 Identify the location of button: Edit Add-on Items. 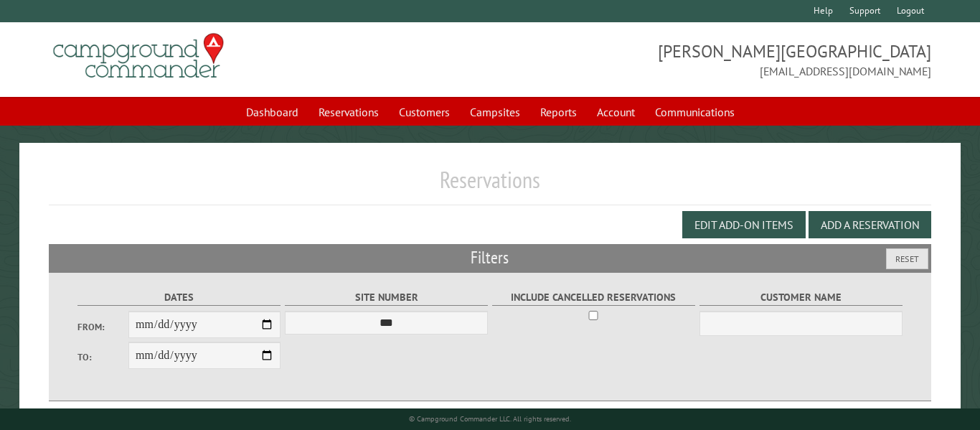
(744, 224).